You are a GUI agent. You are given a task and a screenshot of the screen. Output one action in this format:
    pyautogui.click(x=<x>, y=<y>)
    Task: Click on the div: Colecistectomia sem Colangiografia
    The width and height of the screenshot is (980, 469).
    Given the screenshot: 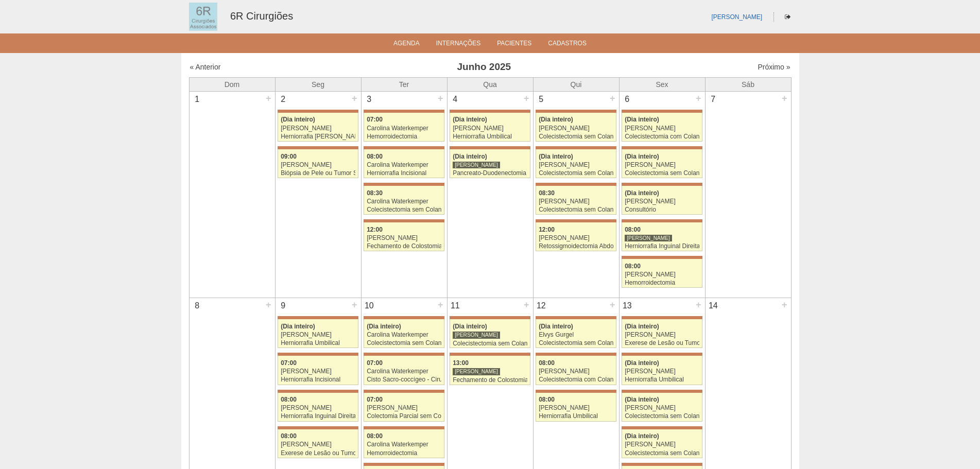 What is the action you would take?
    pyautogui.click(x=490, y=343)
    